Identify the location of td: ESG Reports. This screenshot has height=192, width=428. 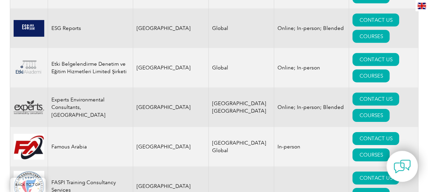
(90, 28).